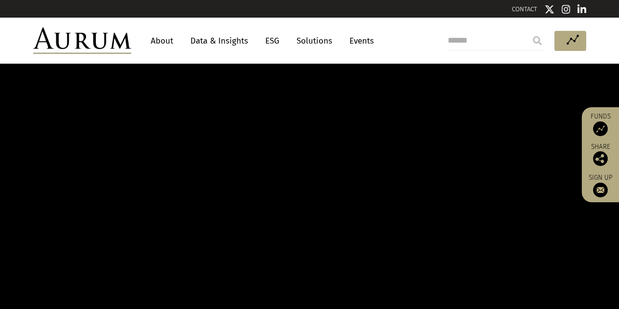  What do you see at coordinates (272, 41) in the screenshot?
I see `a: ESG` at bounding box center [272, 41].